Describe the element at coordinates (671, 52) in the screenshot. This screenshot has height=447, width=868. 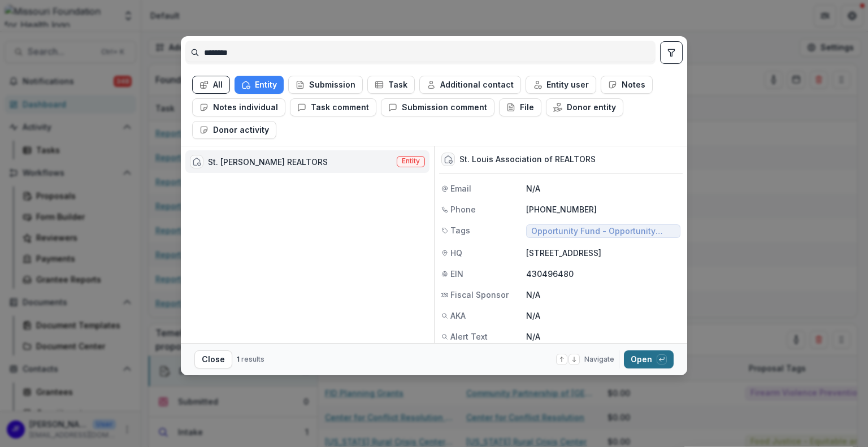
I see `button: toggle filters` at that location.